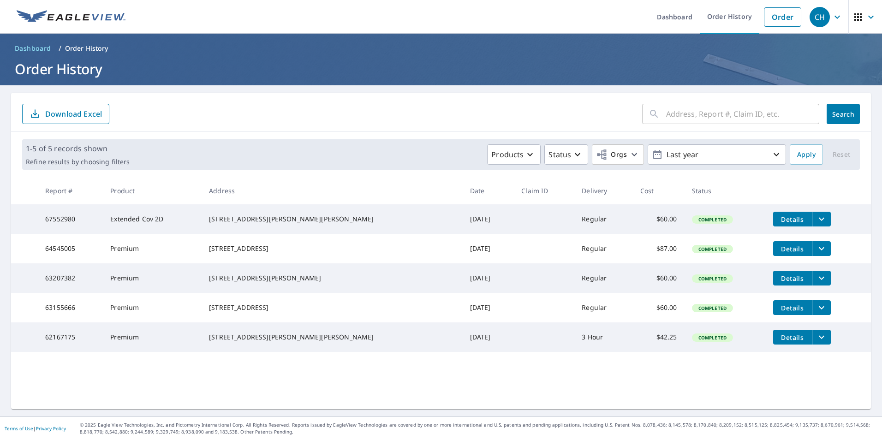 The width and height of the screenshot is (882, 440). What do you see at coordinates (793, 219) in the screenshot?
I see `button: detailsBtn-67552980` at bounding box center [793, 219].